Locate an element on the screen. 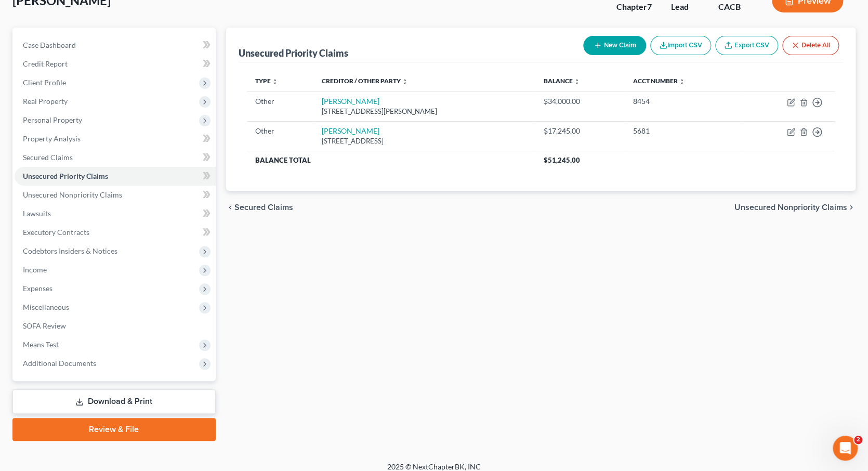 The width and height of the screenshot is (868, 471). span: $51,245.00 is located at coordinates (562, 160).